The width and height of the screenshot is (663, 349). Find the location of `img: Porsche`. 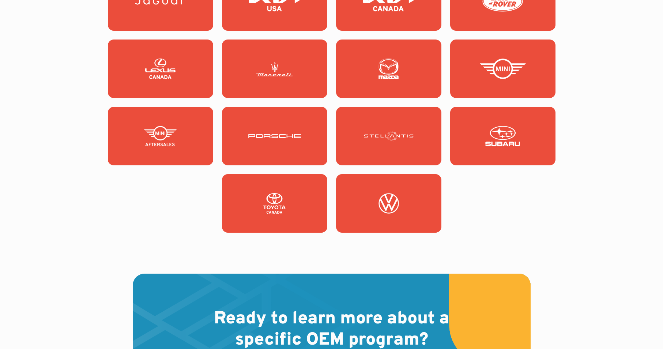

img: Porsche is located at coordinates (275, 136).